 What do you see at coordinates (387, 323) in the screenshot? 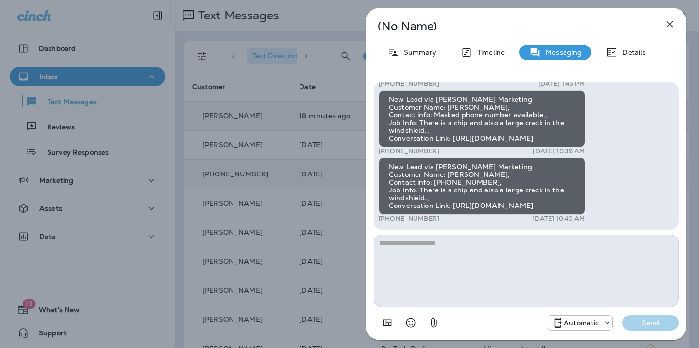
I see `button: Add in a premade template` at bounding box center [387, 323].